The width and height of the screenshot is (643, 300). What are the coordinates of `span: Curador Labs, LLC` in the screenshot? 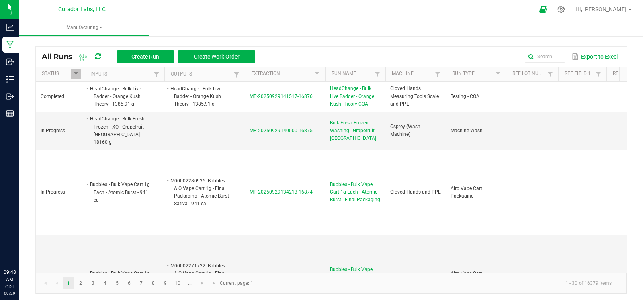 It's located at (82, 9).